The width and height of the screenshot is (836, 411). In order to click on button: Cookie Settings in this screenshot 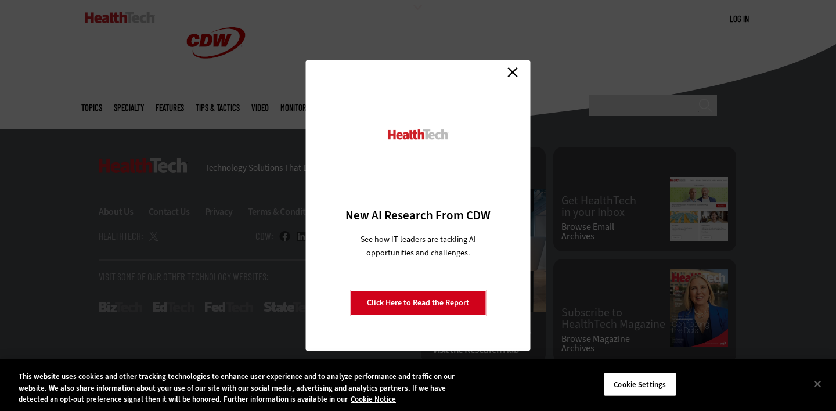, I will do `click(639, 384)`.